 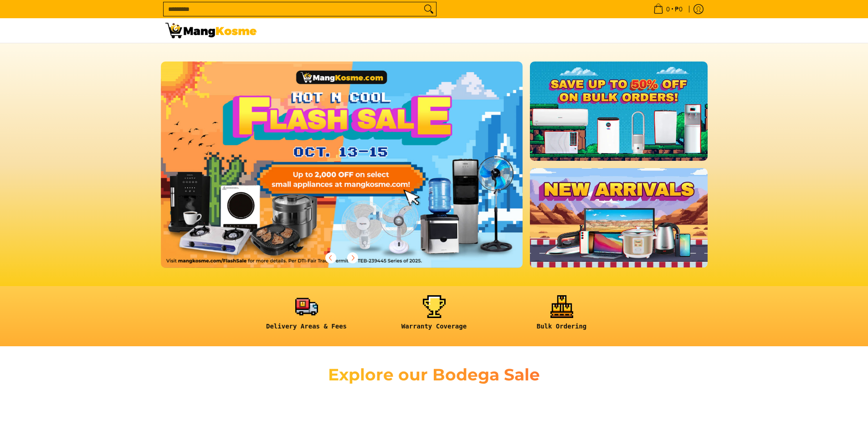 What do you see at coordinates (678, 9) in the screenshot?
I see `span: ₱0` at bounding box center [678, 9].